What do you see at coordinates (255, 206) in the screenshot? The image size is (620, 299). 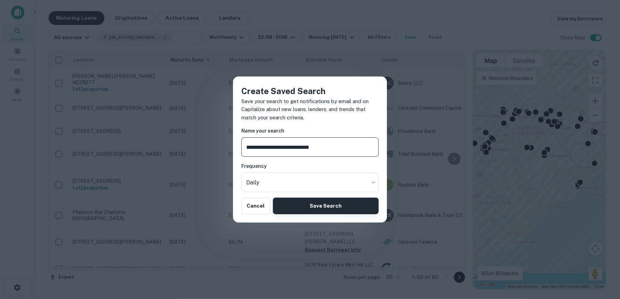 I see `button: Cancel` at bounding box center [255, 206].